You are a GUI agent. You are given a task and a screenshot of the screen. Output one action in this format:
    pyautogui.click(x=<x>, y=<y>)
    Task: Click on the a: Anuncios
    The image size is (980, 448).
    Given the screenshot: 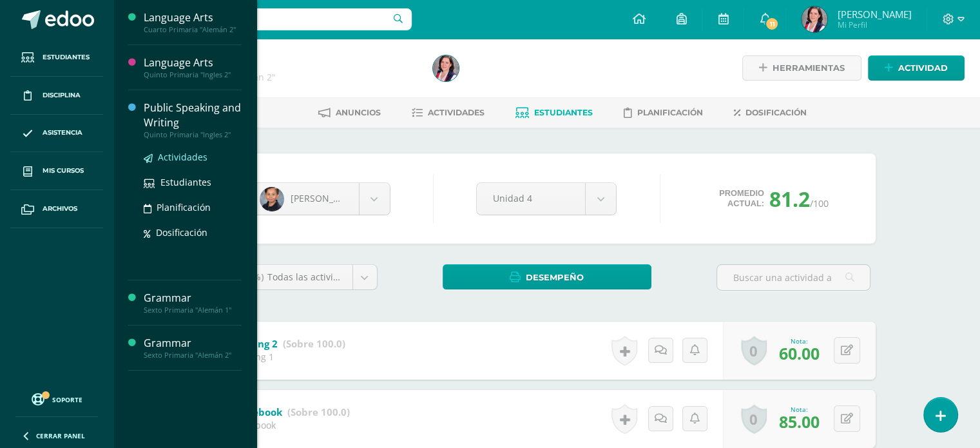 What is the action you would take?
    pyautogui.click(x=350, y=113)
    